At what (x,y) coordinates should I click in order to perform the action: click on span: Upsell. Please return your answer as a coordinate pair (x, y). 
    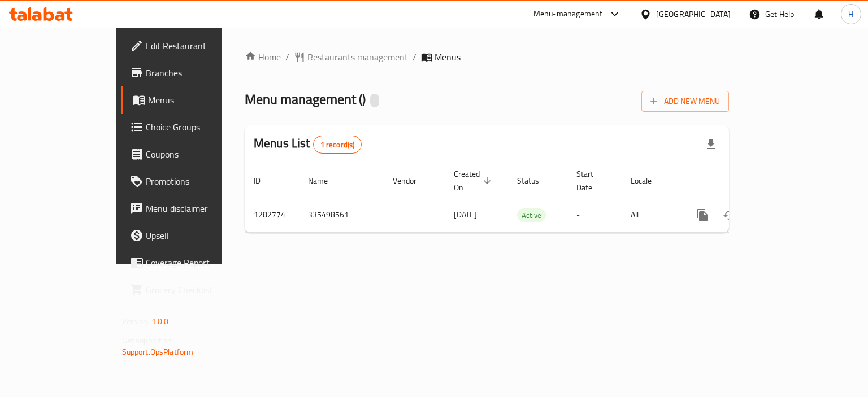
    Looking at the image, I should click on (199, 236).